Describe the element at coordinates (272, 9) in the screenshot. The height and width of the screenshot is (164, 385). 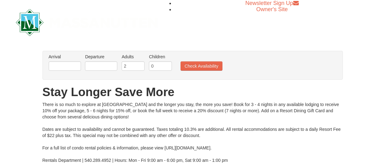
I see `a: Owner's Site` at that location.